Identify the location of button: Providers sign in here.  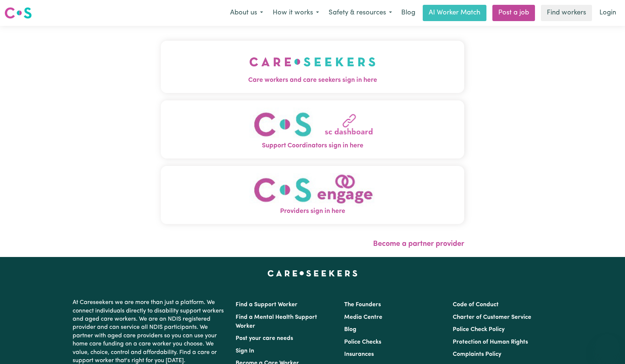
(313, 194).